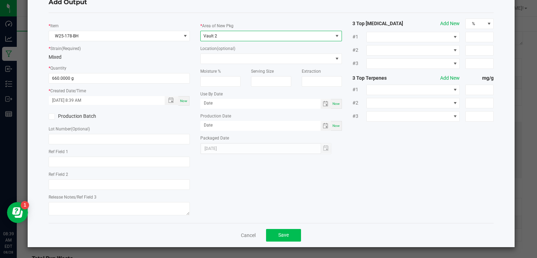 This screenshot has height=258, width=537. Describe the element at coordinates (216, 116) in the screenshot. I see `label: Production Date` at that location.